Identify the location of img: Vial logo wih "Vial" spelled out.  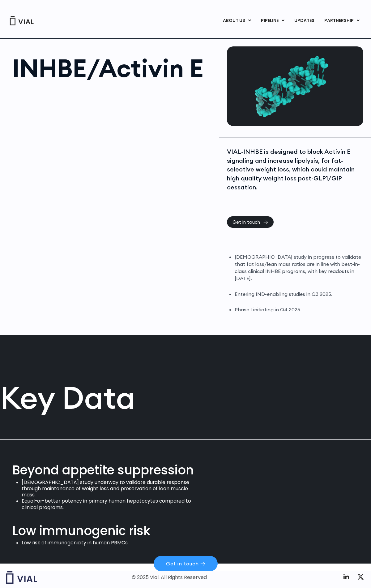
(21, 577).